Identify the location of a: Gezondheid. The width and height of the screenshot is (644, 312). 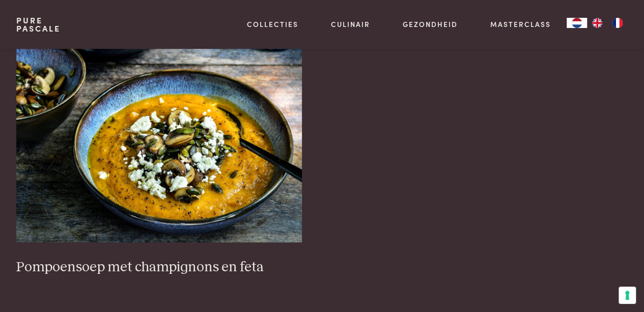
(430, 24).